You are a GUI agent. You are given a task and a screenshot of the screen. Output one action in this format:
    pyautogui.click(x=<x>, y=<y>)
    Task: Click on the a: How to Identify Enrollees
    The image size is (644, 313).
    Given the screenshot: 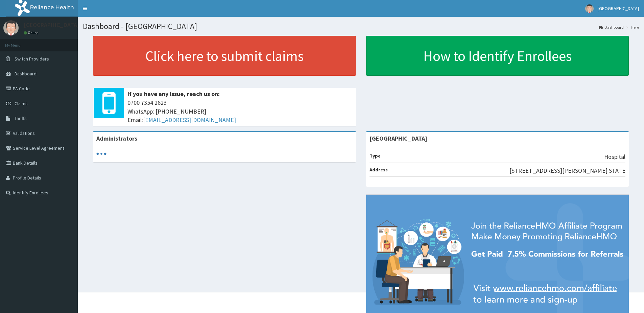 What is the action you would take?
    pyautogui.click(x=498, y=56)
    